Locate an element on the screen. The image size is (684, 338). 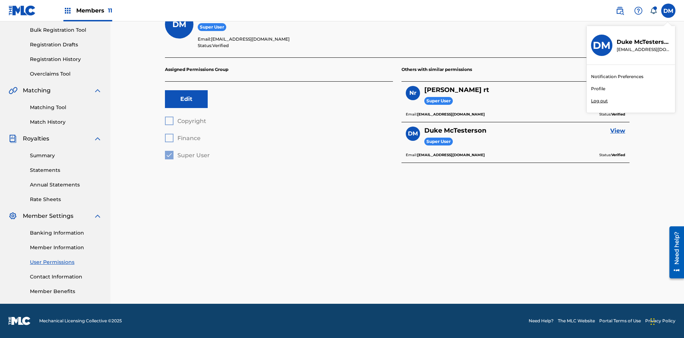
span: 11 is located at coordinates (110, 10).